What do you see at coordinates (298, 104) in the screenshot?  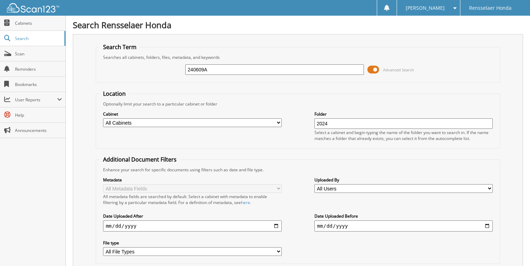 I see `div: Optionally limit your search to a particular cabinet or folder` at bounding box center [298, 104].